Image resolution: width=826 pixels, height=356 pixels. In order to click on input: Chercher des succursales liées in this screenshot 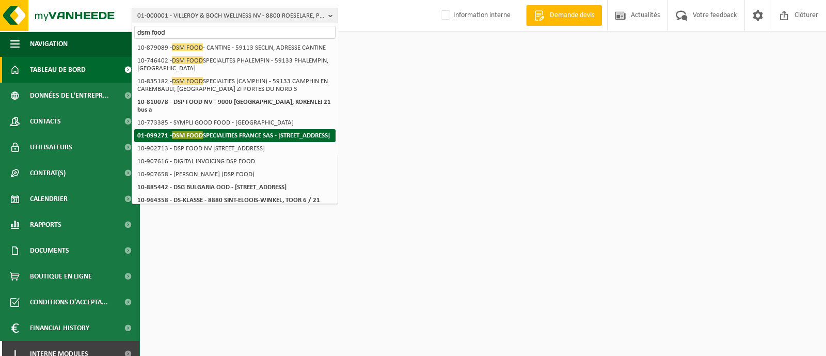, I will do `click(235, 32)`.